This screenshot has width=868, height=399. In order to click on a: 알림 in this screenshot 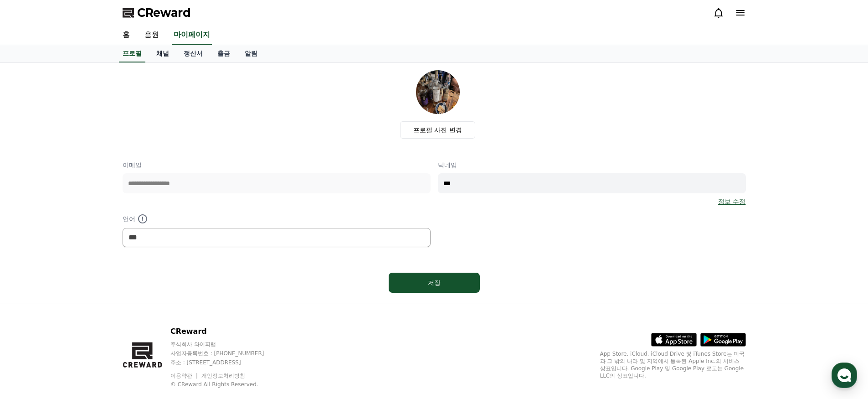, I will do `click(251, 54)`.